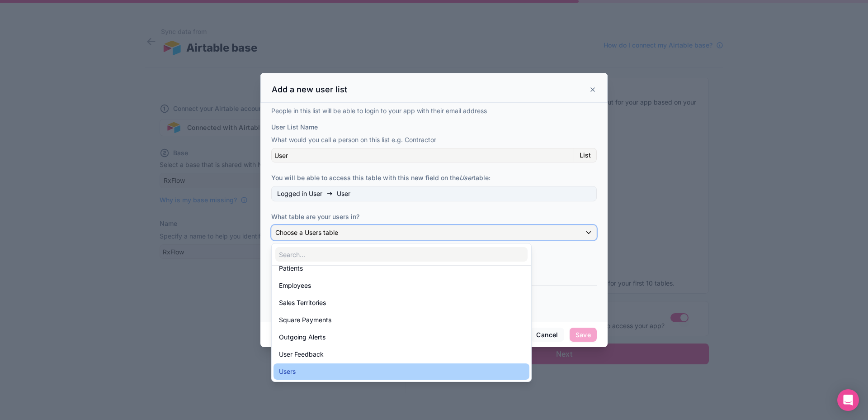 Image resolution: width=868 pixels, height=420 pixels. Describe the element at coordinates (302, 337) in the screenshot. I see `span: Outgoing Alerts` at that location.